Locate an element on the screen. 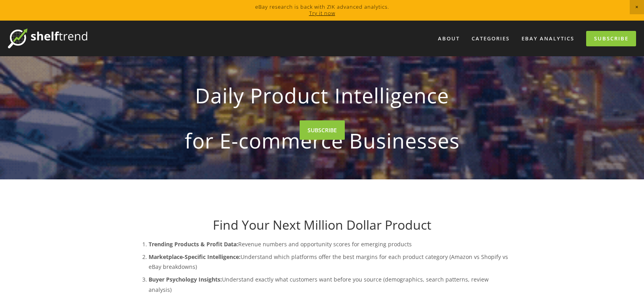 Image resolution: width=644 pixels, height=295 pixels. h1: Find Your Next Million Dollar Product is located at coordinates (322, 225).